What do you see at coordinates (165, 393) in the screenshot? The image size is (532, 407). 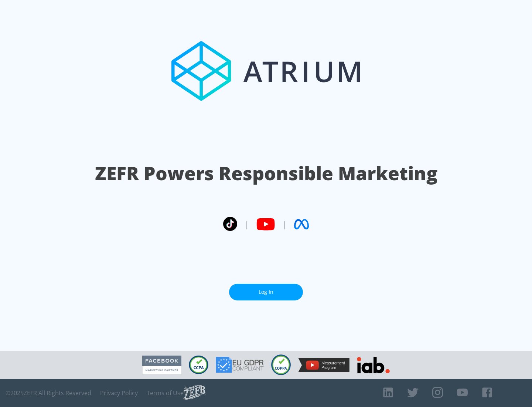 I see `a: Terms of Use` at bounding box center [165, 393].